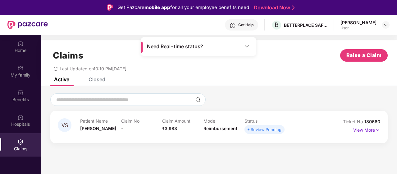 This screenshot has height=174, width=397. I want to click on img: svg+xml;base64,PHN2ZyBpZD0iSG9zcGl0YWxzIiB4bWxucz0iaHR0cDovL3d3dy53My5vcmcvMjAwMC9zdmciIHdpZHRoPS..., so click(20, 117).